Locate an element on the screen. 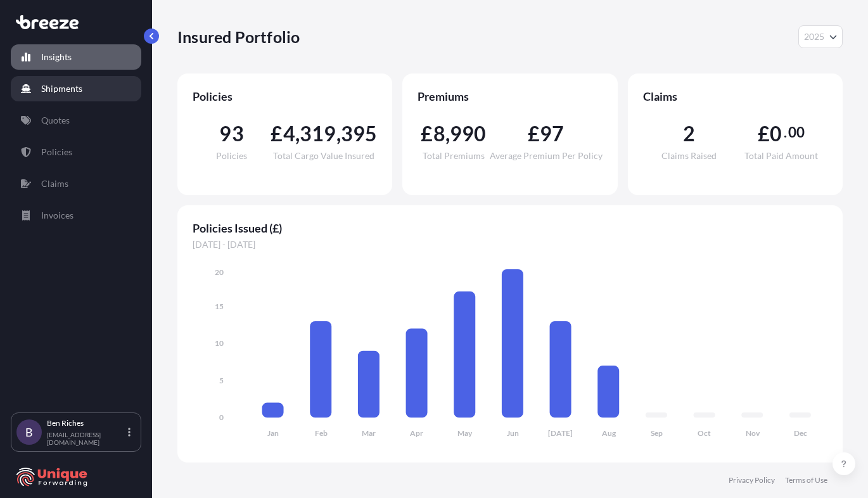 This screenshot has width=868, height=498. span: 93 is located at coordinates (231, 134).